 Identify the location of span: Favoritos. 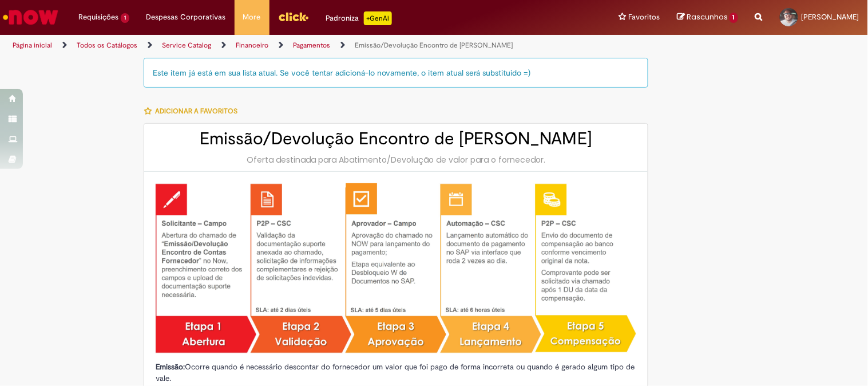
(643, 17).